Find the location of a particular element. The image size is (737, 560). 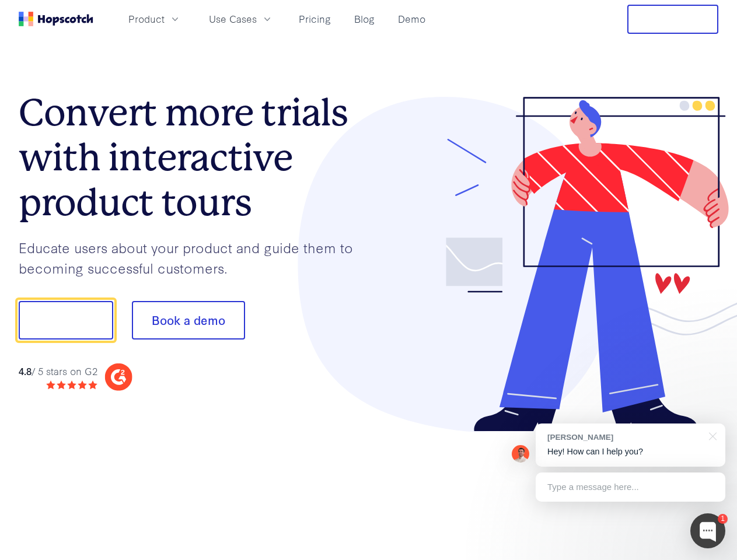

button: Book a demo is located at coordinates (189, 320).